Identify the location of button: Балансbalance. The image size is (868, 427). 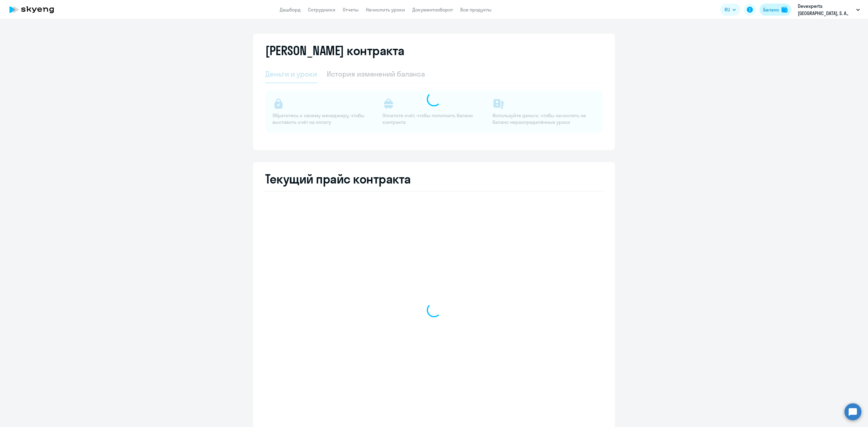
(775, 10).